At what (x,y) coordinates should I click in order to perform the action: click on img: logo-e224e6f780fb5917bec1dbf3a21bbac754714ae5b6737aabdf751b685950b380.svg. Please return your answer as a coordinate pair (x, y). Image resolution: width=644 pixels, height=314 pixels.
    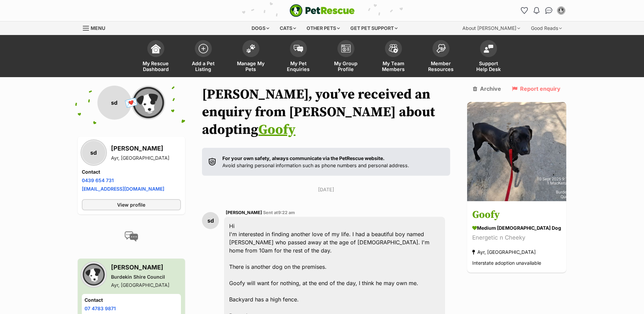
    Looking at the image, I should click on (322, 11).